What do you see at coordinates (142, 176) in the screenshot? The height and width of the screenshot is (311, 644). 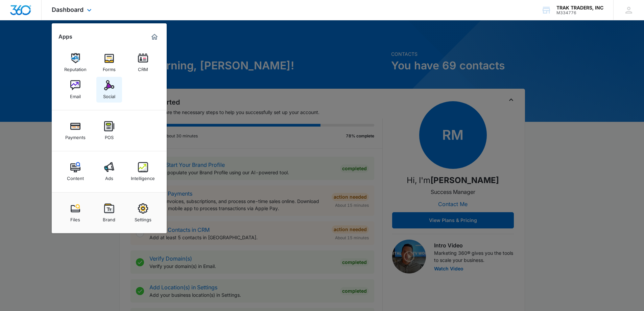 I see `div: Intelligence` at bounding box center [142, 176].